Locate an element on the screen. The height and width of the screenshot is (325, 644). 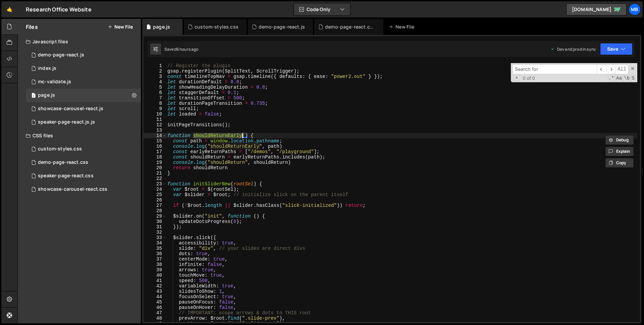
div: 42 is located at coordinates (155, 286).